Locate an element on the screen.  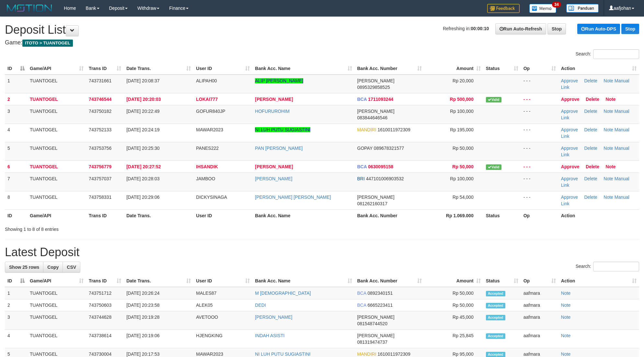
label: Search: is located at coordinates (607, 267).